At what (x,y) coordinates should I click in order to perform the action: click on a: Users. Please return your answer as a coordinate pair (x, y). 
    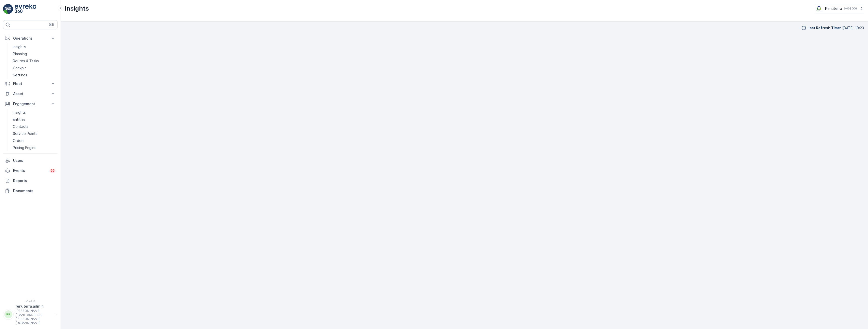
    Looking at the image, I should click on (30, 161).